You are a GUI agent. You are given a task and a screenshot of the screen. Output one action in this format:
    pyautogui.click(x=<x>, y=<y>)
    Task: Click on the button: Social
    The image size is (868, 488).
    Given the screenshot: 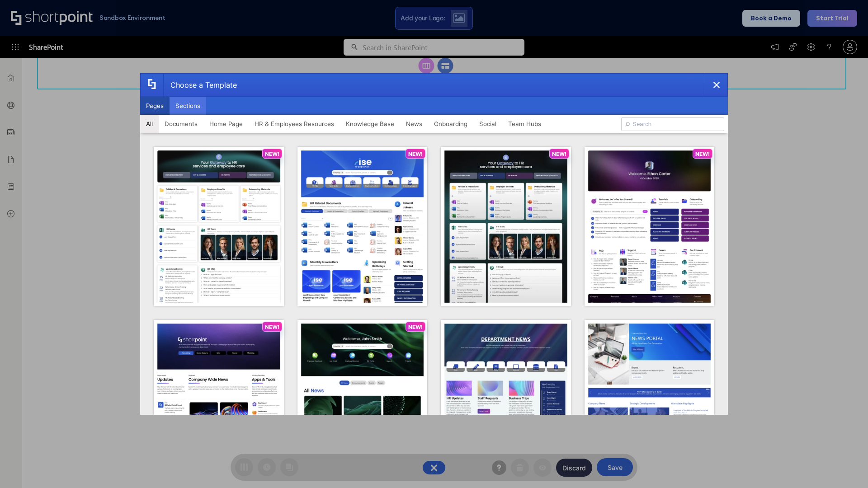 What is the action you would take?
    pyautogui.click(x=488, y=124)
    